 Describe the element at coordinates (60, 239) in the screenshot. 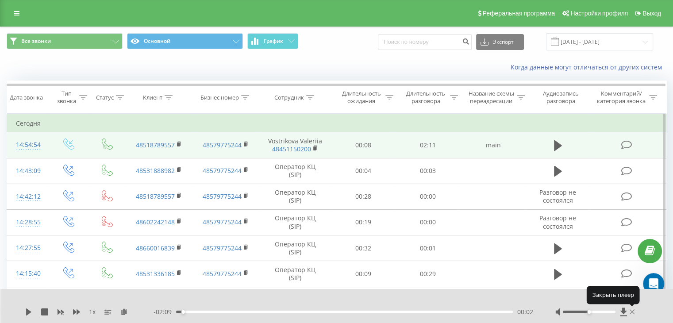

I see `button: Start recording` at that location.